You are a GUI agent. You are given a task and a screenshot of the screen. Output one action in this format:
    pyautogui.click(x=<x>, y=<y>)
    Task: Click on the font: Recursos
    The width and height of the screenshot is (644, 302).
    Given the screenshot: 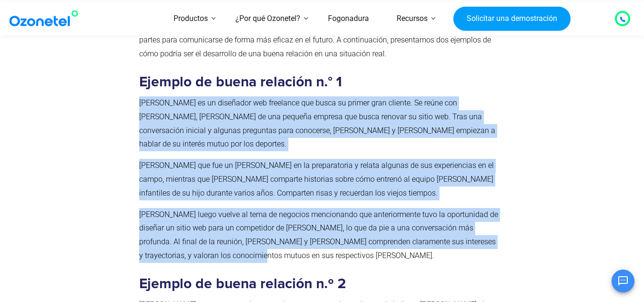 What is the action you would take?
    pyautogui.click(x=412, y=19)
    